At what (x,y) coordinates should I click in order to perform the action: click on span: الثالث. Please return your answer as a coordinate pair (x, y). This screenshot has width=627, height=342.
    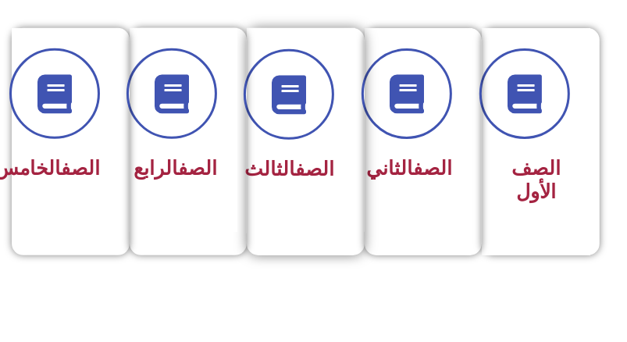
    Looking at the image, I should click on (289, 169).